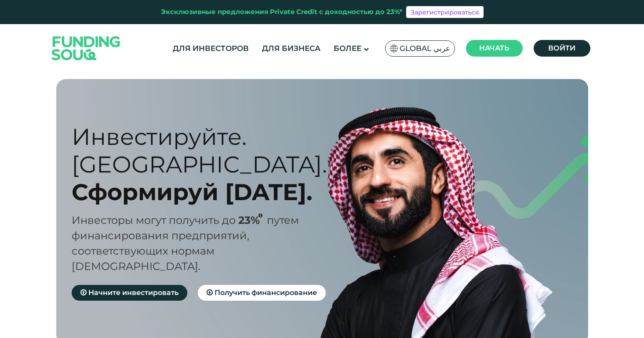  Describe the element at coordinates (265, 292) in the screenshot. I see `font: Получить финансирование` at that location.